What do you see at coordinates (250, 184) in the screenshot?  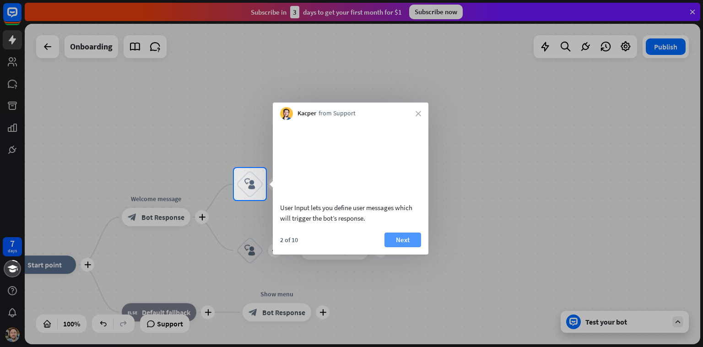 I see `i: block_user_input` at bounding box center [250, 184].